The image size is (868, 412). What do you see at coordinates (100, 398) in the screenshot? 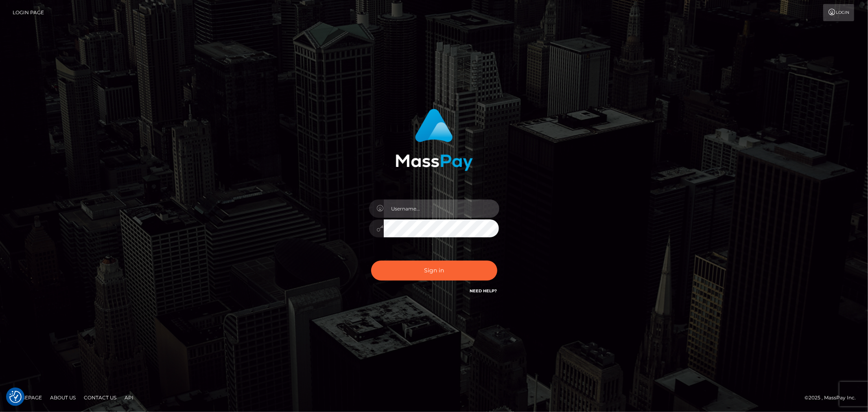
I see `a: Contact Us` at bounding box center [100, 398].